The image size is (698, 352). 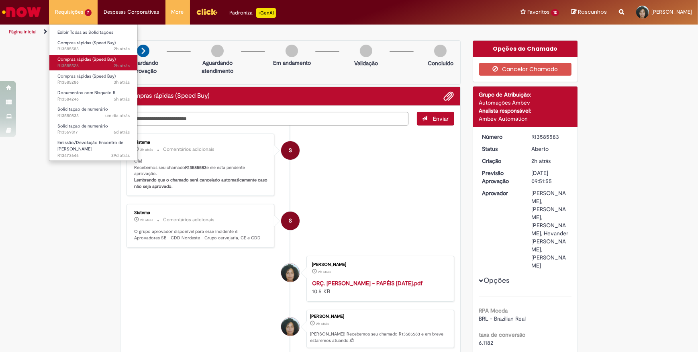 I want to click on a: Aberto R13585526 : Compras rápidas (Speed Buy), so click(x=94, y=62).